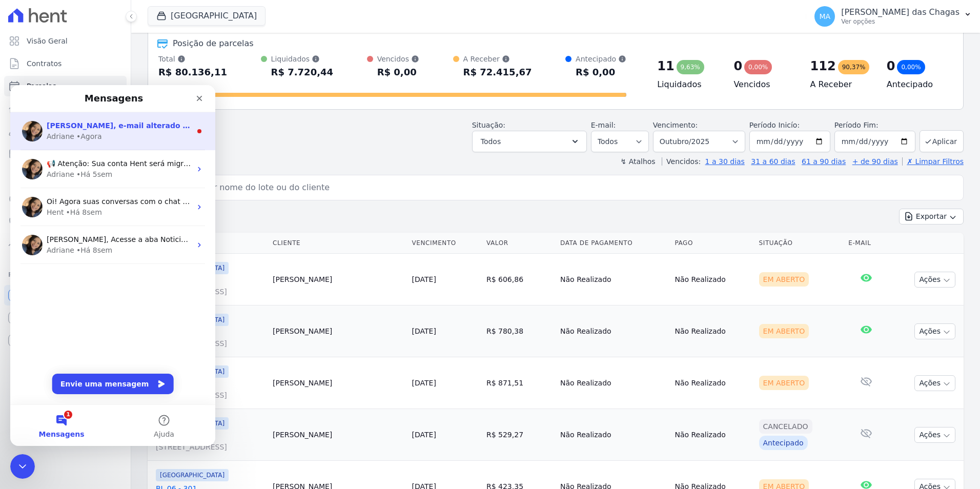 This screenshot has width=980, height=489. Describe the element at coordinates (65, 109) in the screenshot. I see `a: Lotes` at that location.